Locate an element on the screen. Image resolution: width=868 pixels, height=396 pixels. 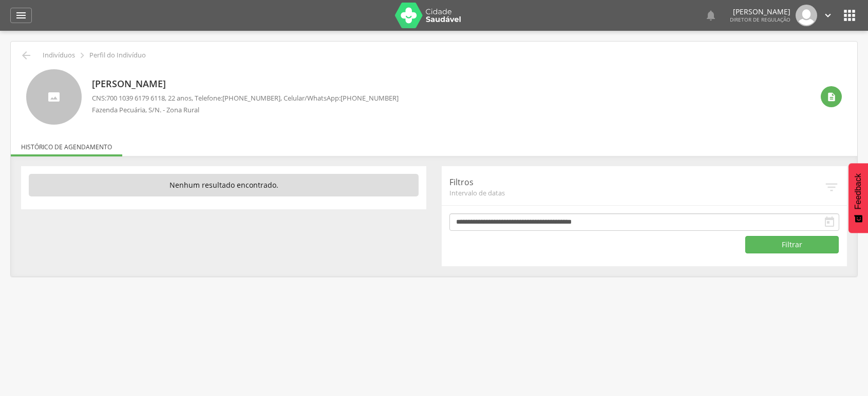
p: Nenhum resultado encontrado. is located at coordinates (223, 185).